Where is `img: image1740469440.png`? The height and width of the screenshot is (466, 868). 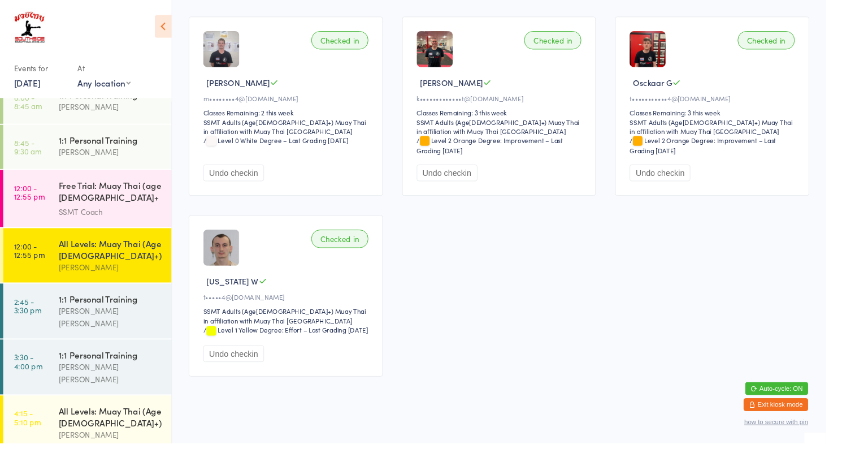
img: image1740469440.png is located at coordinates (457, 52).